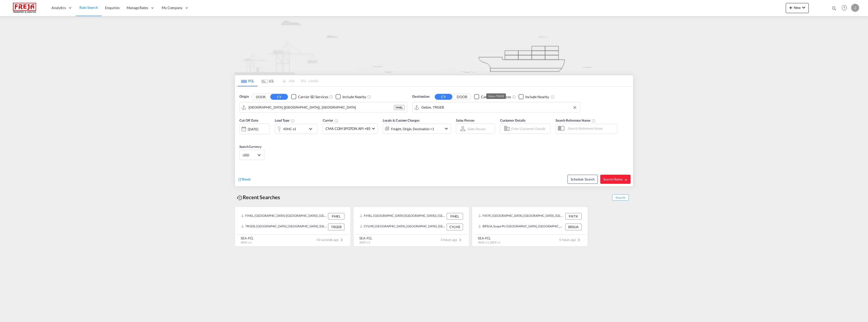 The height and width of the screenshot is (322, 868). I want to click on div: TRGEB, so click(336, 227).